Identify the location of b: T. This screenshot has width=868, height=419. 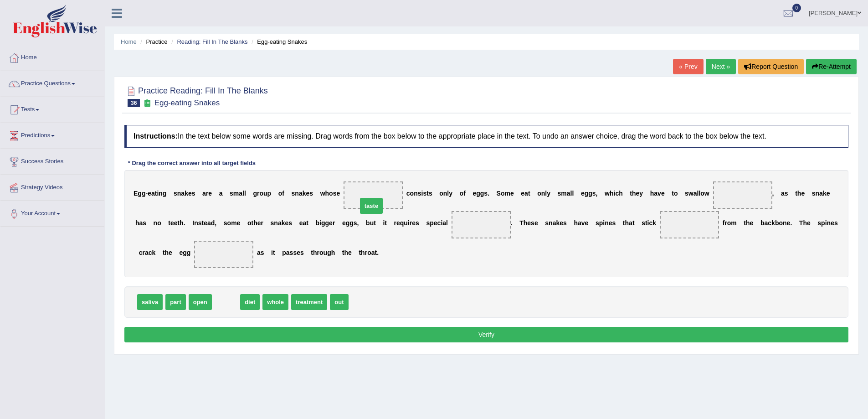
(801, 223).